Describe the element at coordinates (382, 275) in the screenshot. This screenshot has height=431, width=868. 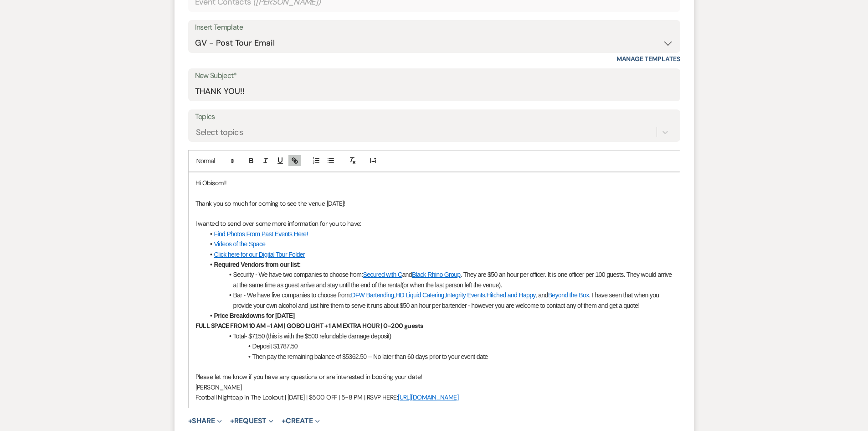
I see `a: Secured with C` at that location.